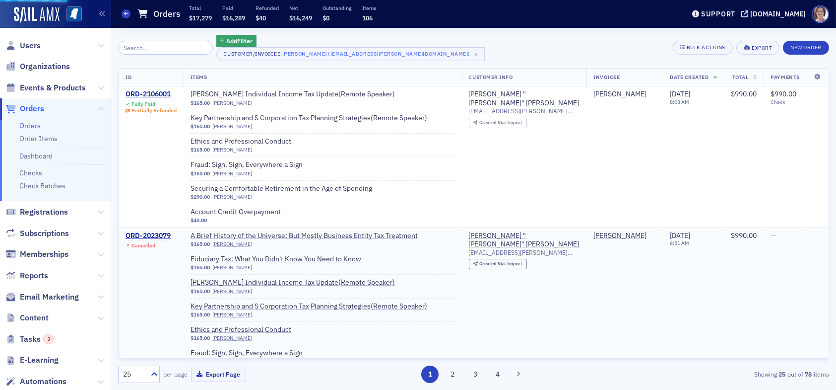 This screenshot has width=836, height=390. Describe the element at coordinates (301, 18) in the screenshot. I see `span: $16,249` at that location.